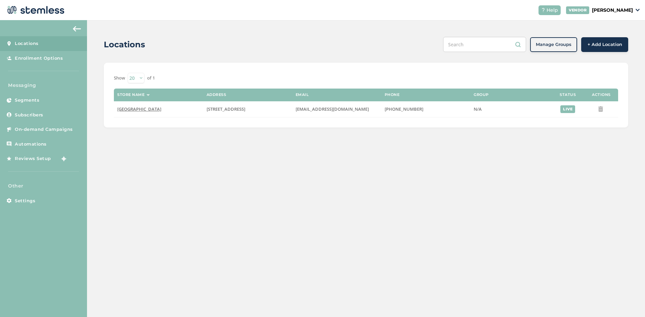 This screenshot has height=317, width=645. Describe the element at coordinates (604, 45) in the screenshot. I see `button: + Add Location` at that location.